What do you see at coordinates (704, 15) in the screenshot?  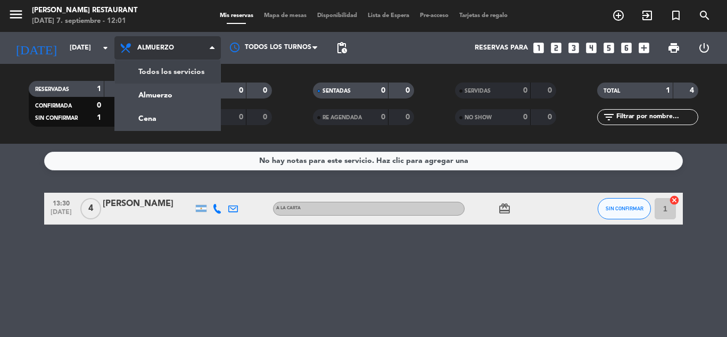 I see `span: BUSCAR` at bounding box center [704, 15].